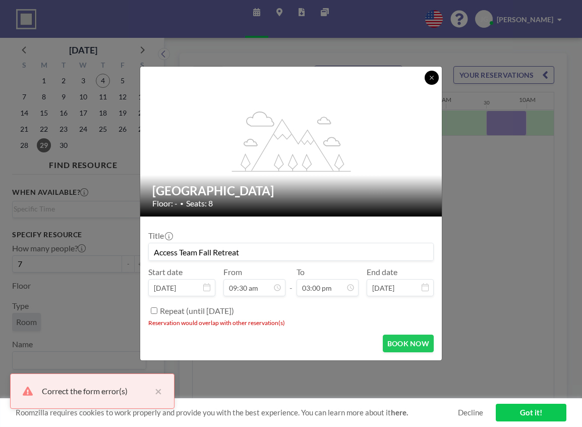 The image size is (582, 427). I want to click on a: Decline, so click(471, 412).